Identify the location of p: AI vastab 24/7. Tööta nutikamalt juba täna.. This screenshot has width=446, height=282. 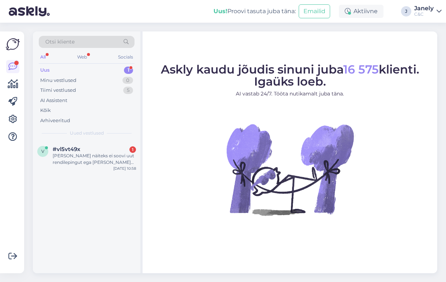
(290, 94).